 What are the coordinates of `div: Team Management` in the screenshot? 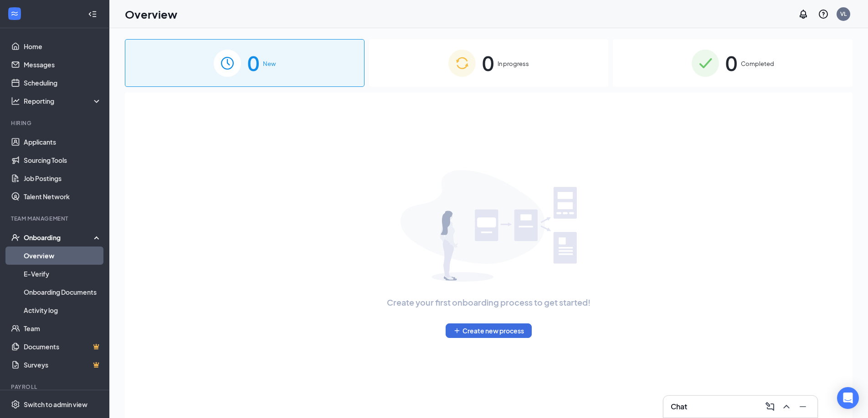 It's located at (55, 218).